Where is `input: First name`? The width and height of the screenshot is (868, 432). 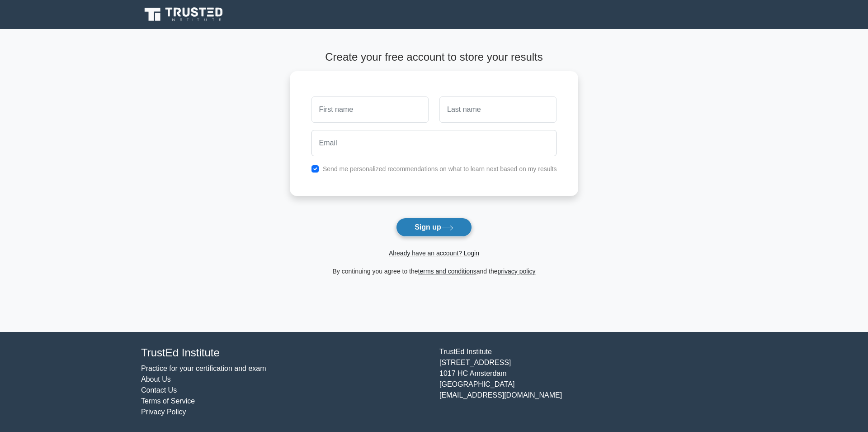 input: First name is located at coordinates (370, 109).